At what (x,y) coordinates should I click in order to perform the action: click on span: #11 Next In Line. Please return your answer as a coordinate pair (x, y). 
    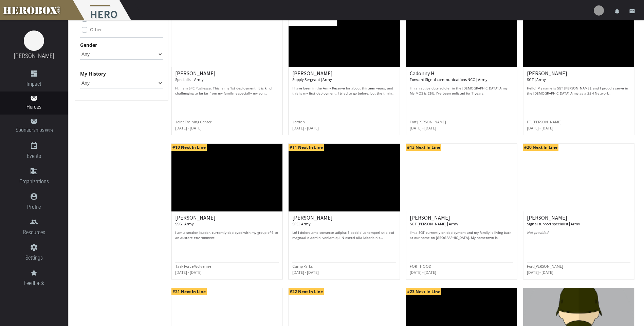
    Looking at the image, I should click on (306, 147).